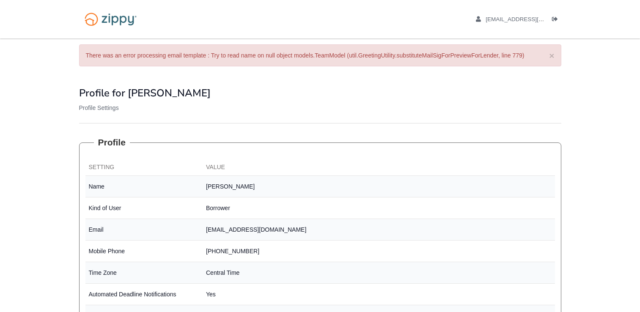 This screenshot has height=312, width=640. What do you see at coordinates (378, 294) in the screenshot?
I see `td: Yes` at bounding box center [378, 294].